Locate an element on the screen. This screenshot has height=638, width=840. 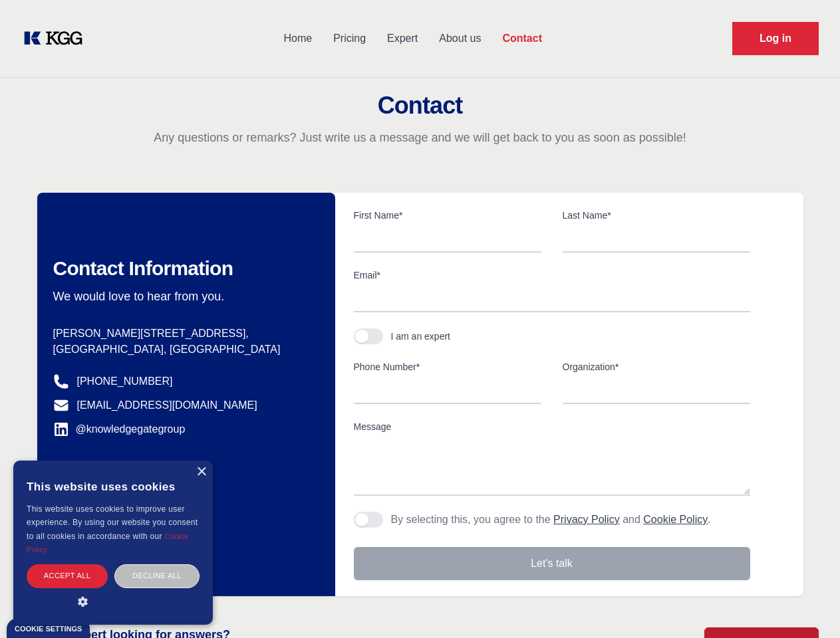
a: Pricing is located at coordinates (349, 39).